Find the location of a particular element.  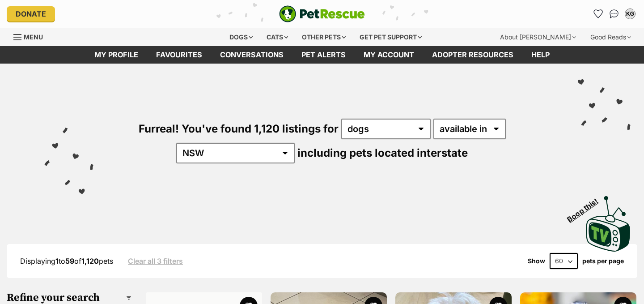

a: conversations is located at coordinates (252, 55).